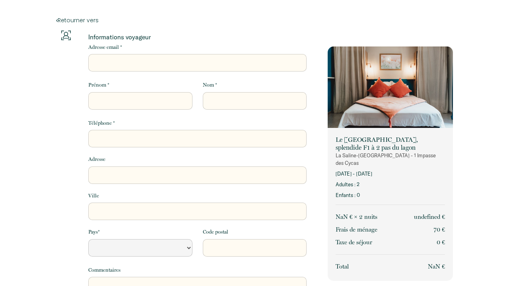 The width and height of the screenshot is (509, 286). What do you see at coordinates (93, 196) in the screenshot?
I see `label: Ville` at bounding box center [93, 196].